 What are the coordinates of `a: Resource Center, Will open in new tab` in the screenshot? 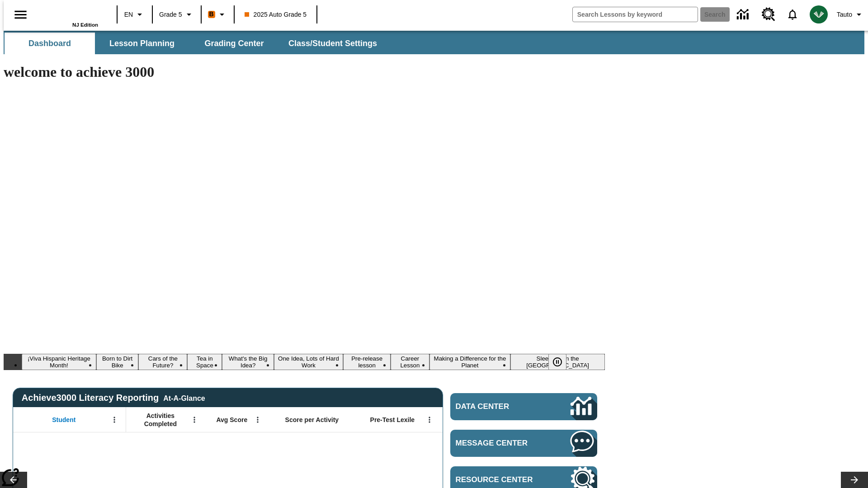 It's located at (768, 14).